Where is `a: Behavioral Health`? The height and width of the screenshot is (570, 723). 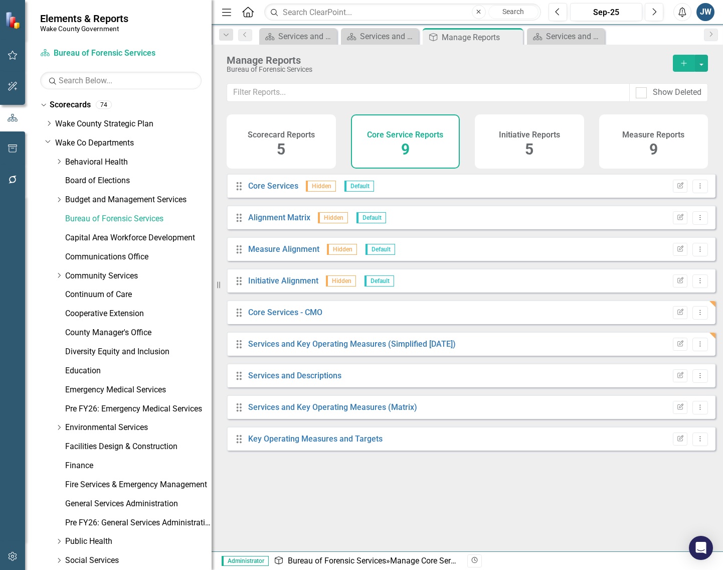 a: Behavioral Health is located at coordinates (138, 162).